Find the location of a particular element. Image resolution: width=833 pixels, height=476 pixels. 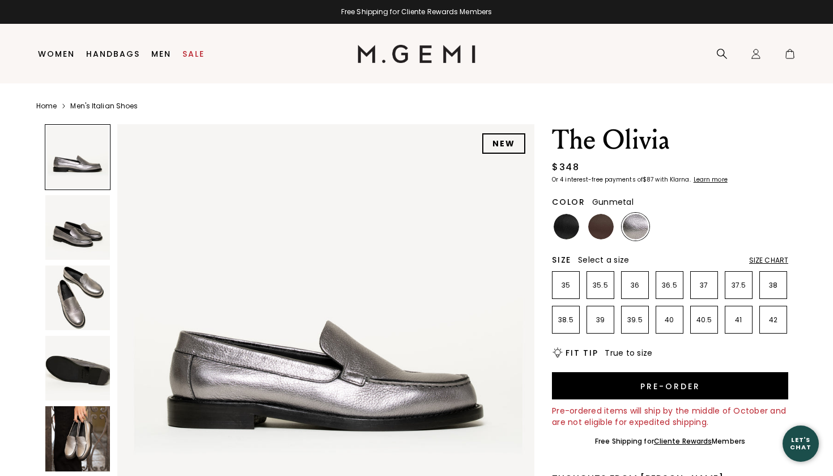

img: Gunmetal is located at coordinates (635, 226).